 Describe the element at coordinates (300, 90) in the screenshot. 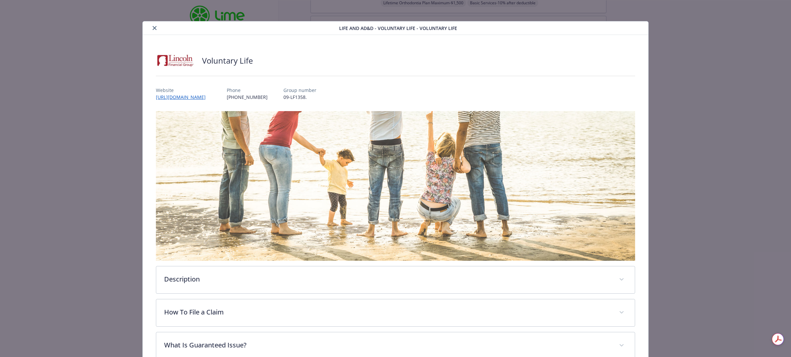

I see `p: Group number` at that location.